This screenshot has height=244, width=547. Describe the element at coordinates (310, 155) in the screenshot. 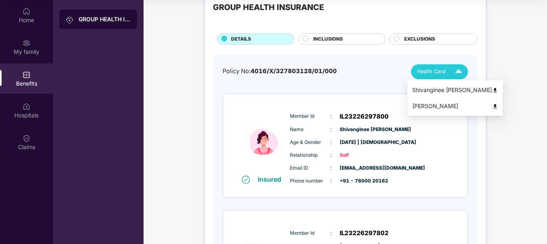

I see `span: Relationship` at that location.